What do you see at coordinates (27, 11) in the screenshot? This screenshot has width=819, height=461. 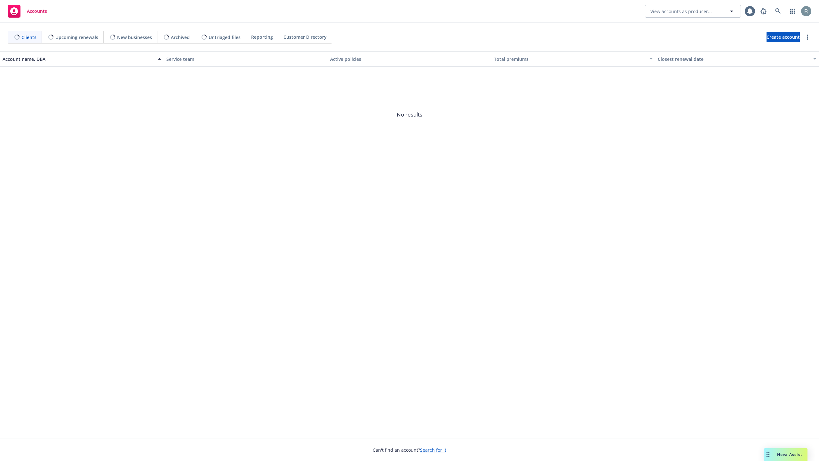 I see `a: Accounts` at bounding box center [27, 11].